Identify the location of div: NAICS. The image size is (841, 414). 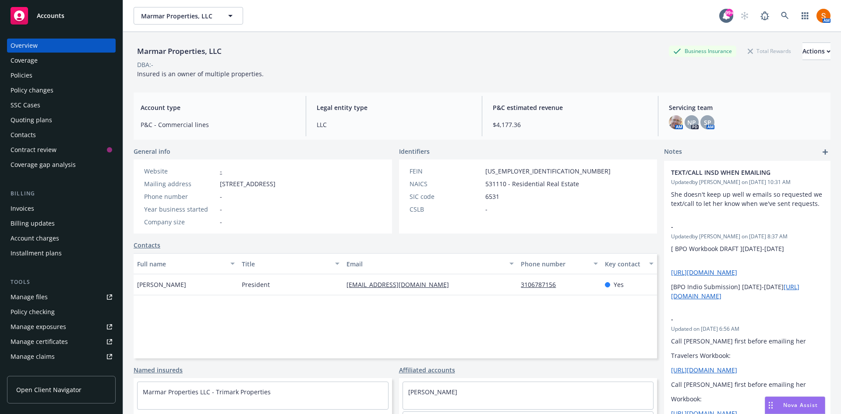
(446, 184).